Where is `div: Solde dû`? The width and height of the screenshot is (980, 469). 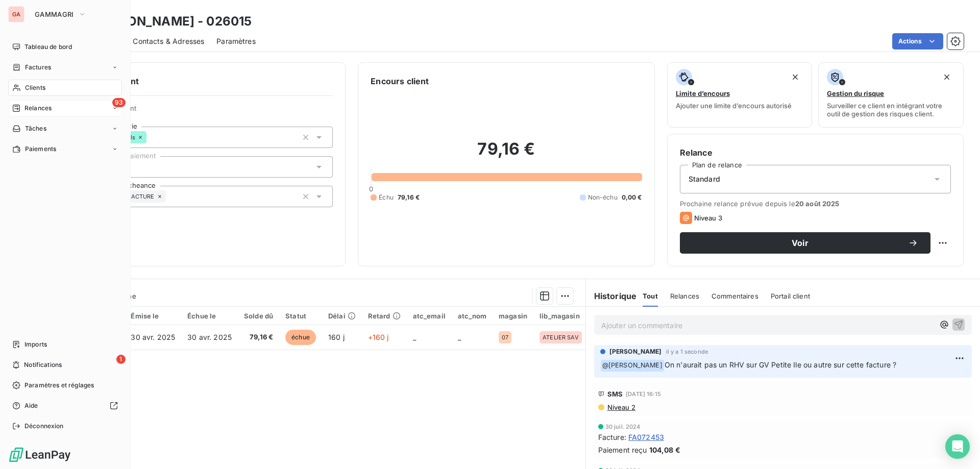
div: Solde dû is located at coordinates (259, 316).